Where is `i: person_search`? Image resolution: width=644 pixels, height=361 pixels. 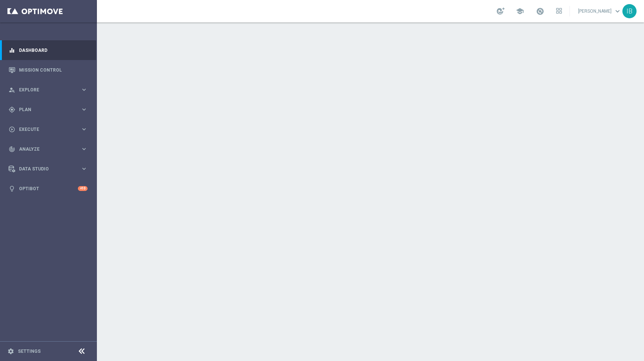 i: person_search is located at coordinates (12, 90).